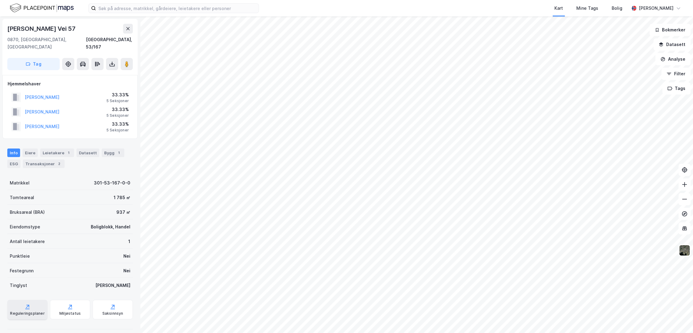 The image size is (693, 333). I want to click on button: Bokmerker, so click(670, 30).